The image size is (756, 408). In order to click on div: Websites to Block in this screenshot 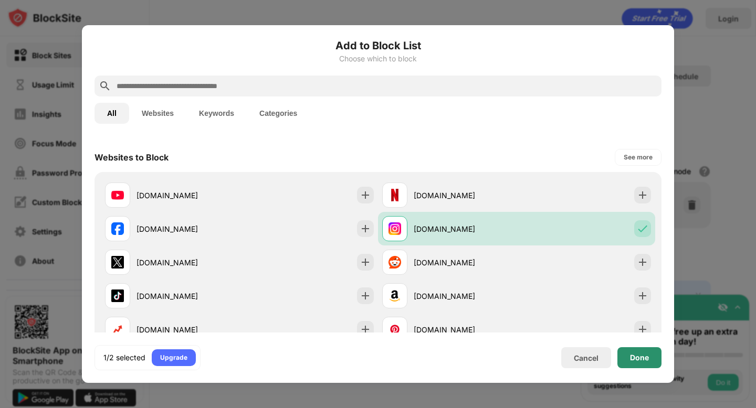, I will do `click(131, 158)`.